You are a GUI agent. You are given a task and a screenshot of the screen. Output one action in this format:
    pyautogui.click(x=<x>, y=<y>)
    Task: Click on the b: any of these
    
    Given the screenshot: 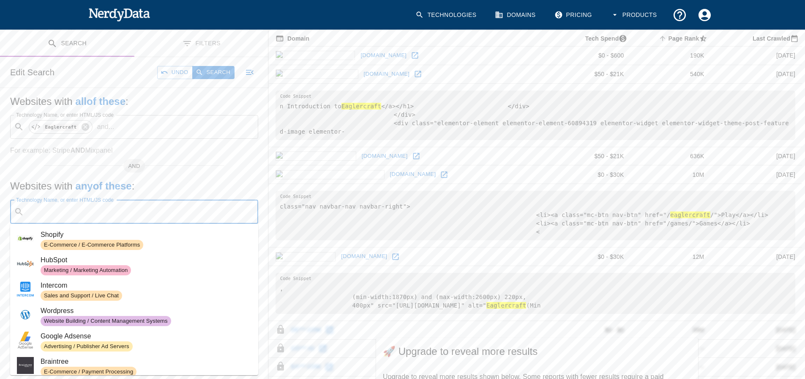 What is the action you would take?
    pyautogui.click(x=103, y=186)
    